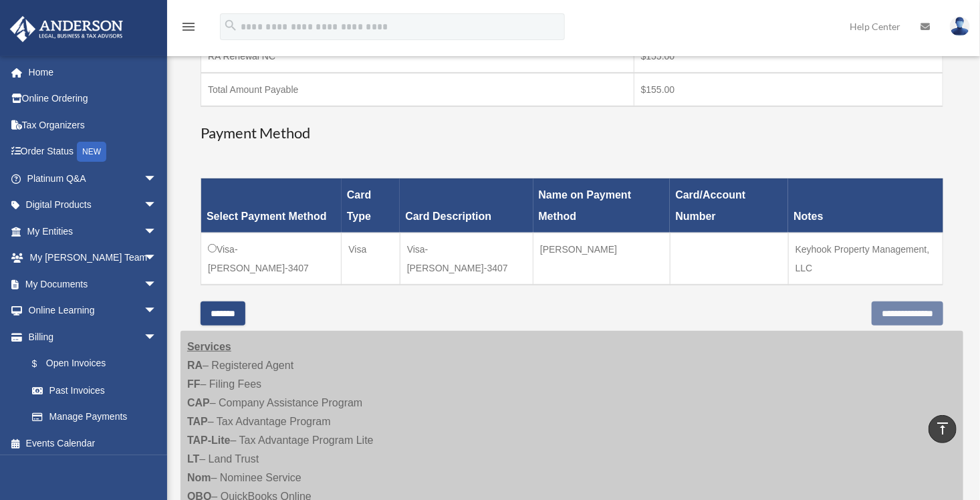 The width and height of the screenshot is (980, 500). Describe the element at coordinates (93, 205) in the screenshot. I see `a: Digital Productsarrow_drop_down` at that location.